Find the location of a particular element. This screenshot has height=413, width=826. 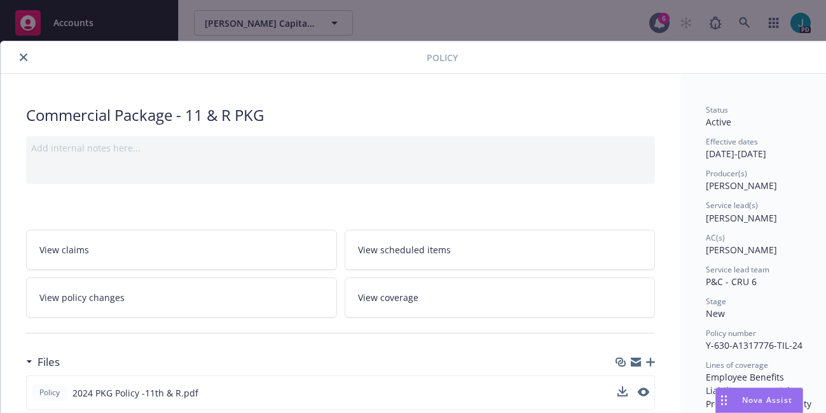

div: Commercial Package - 11 & R PKG is located at coordinates (340, 115).